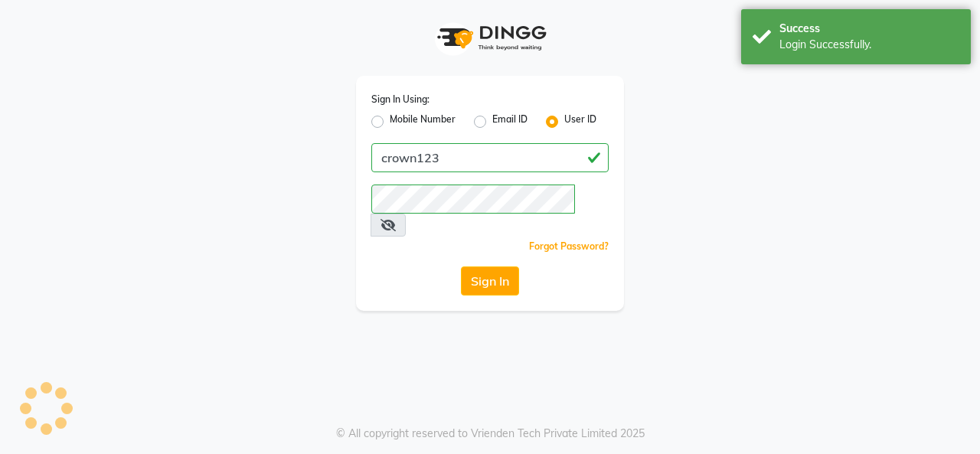  What do you see at coordinates (510, 122) in the screenshot?
I see `label: Email ID` at bounding box center [510, 122].